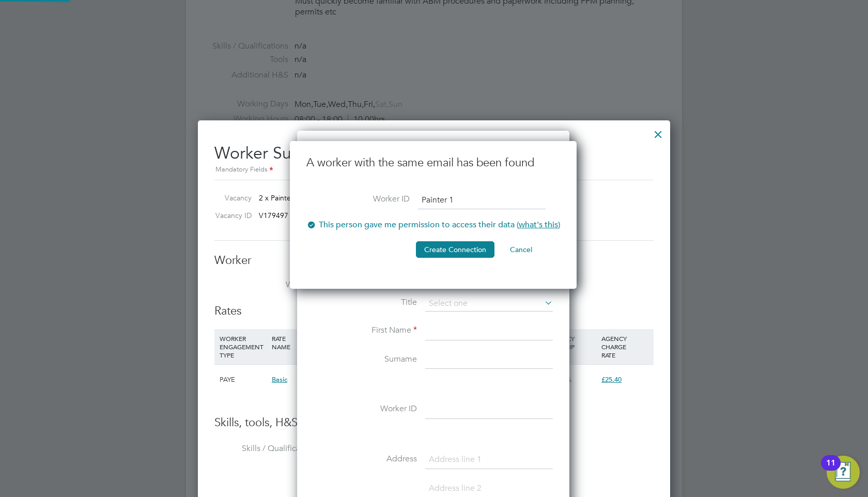 This screenshot has width=868, height=497. I want to click on button: Cancel, so click(521, 249).